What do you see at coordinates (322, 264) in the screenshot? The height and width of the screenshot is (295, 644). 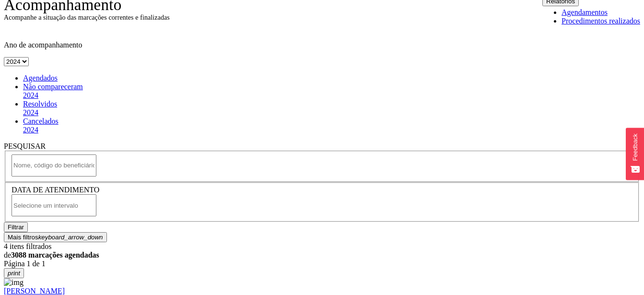 I see `div: Página 1 de 1` at bounding box center [322, 264].